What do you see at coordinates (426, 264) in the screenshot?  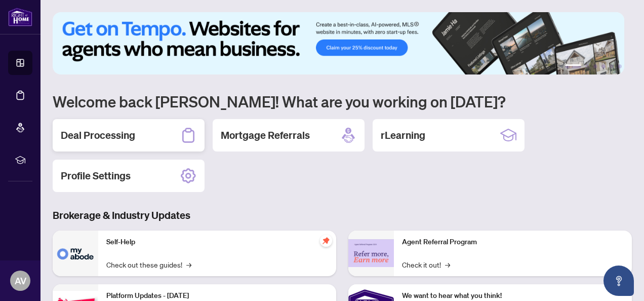 I see `a: Check it out!→` at bounding box center [426, 264].